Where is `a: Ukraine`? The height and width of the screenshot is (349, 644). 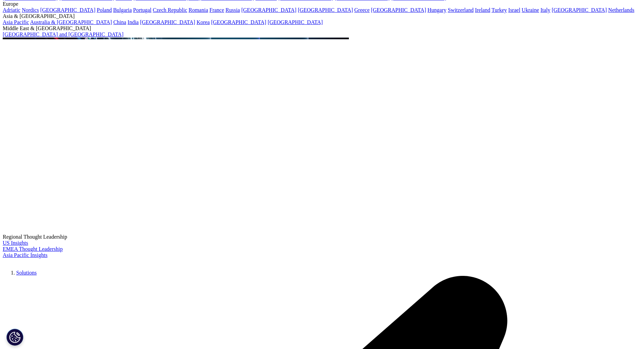 a: Ukraine is located at coordinates (530, 10).